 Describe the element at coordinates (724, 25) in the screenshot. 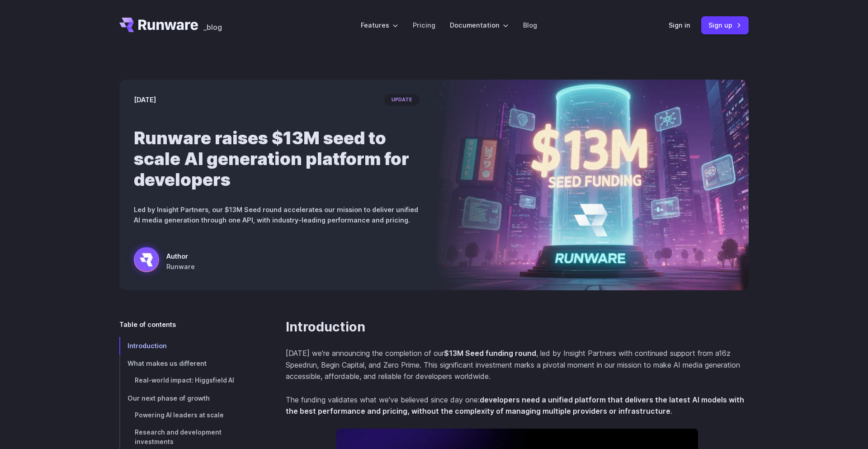

I see `a: Sign up` at that location.